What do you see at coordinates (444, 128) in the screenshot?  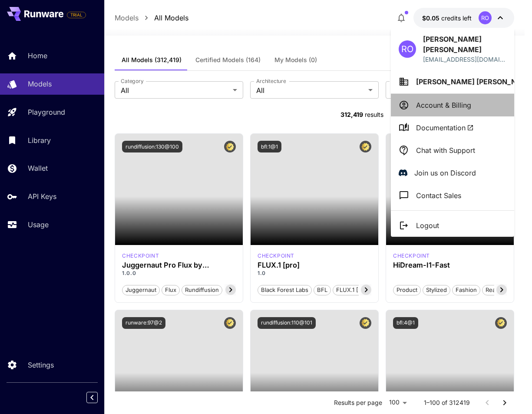 I see `span: Documentation` at bounding box center [444, 128].